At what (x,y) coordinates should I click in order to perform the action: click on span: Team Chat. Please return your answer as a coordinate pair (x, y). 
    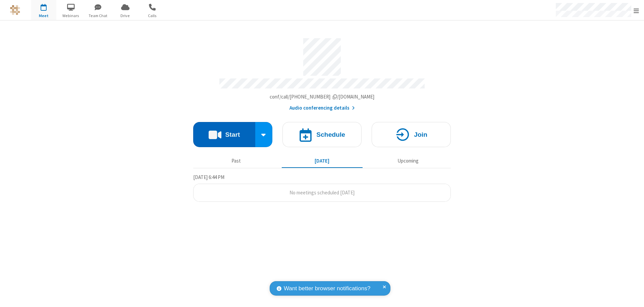
    Looking at the image, I should click on (98, 16).